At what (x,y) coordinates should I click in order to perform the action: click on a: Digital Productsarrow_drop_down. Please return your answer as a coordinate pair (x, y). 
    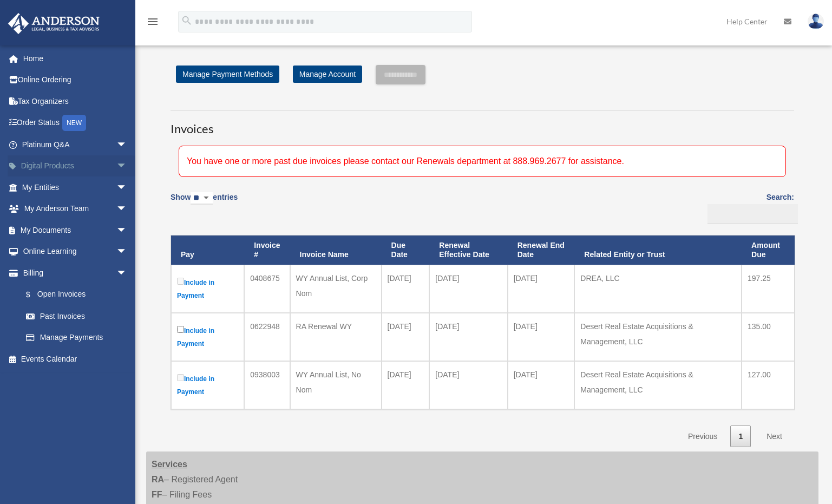
    Looking at the image, I should click on (75, 166).